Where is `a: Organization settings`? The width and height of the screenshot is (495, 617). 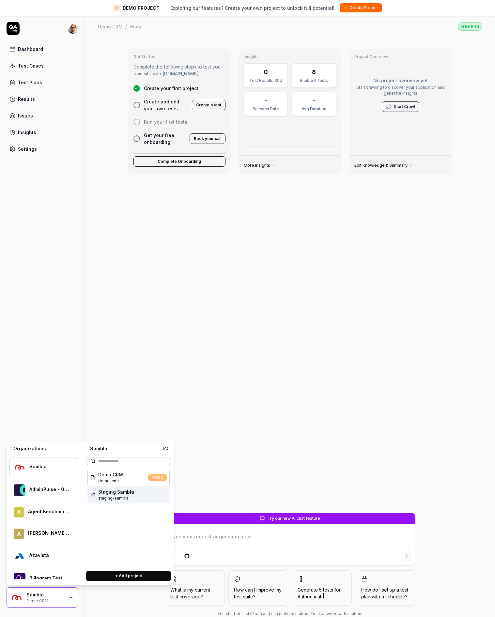
a: Organization settings is located at coordinates (166, 450).